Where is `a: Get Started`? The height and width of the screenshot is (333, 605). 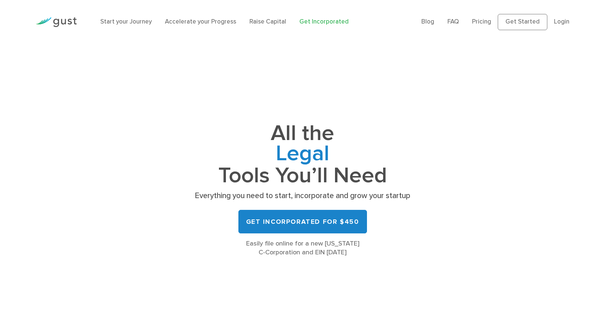
a: Get Started is located at coordinates (523, 22).